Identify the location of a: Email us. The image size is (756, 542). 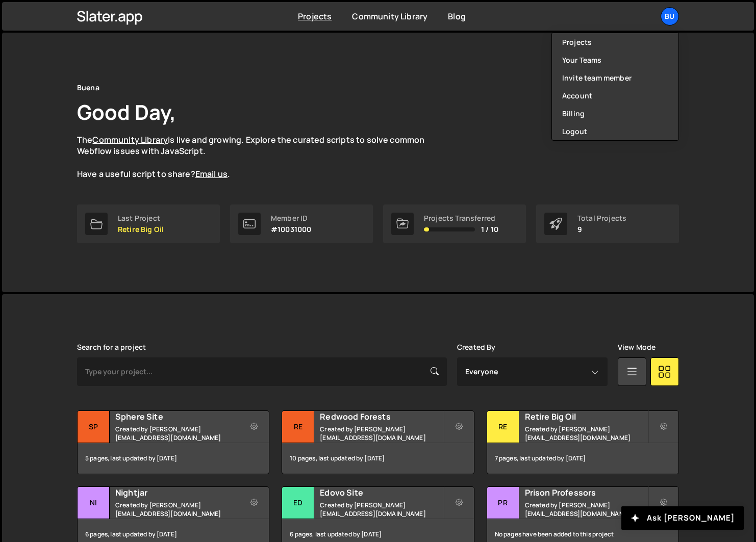
(211, 174).